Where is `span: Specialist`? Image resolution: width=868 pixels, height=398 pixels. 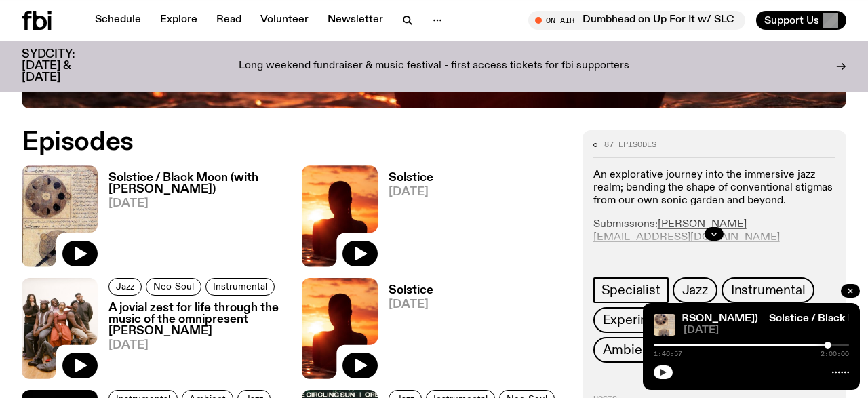
span: Specialist is located at coordinates (631, 290).